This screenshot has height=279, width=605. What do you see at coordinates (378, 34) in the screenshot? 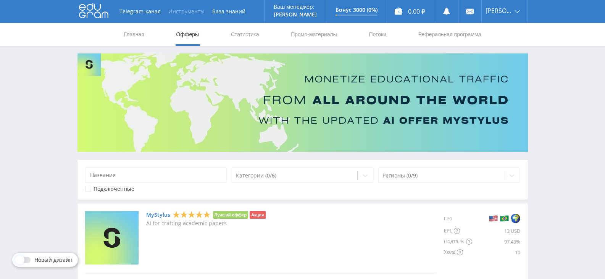
I see `a: Потоки` at bounding box center [378, 34].